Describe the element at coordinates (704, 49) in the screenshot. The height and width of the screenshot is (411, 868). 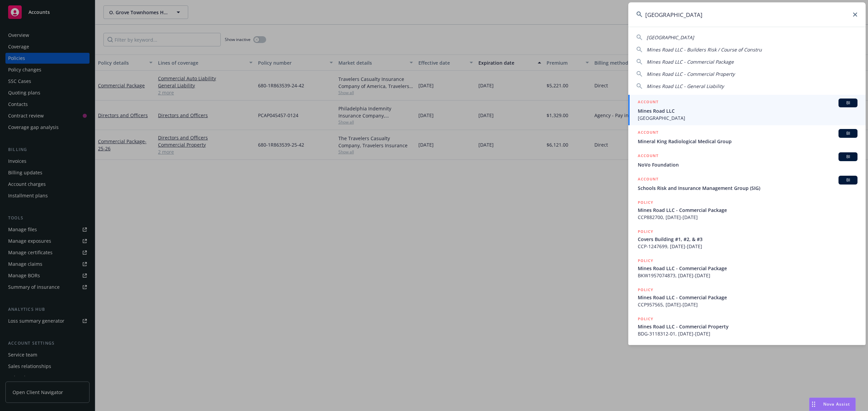
I see `span: Mines Road LLC - Builders Risk / Course of Constru` at that location.